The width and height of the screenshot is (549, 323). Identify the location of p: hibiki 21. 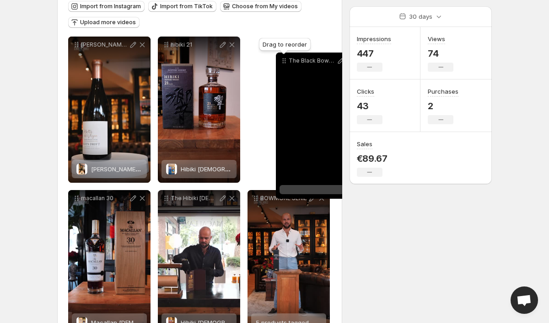
(194, 45).